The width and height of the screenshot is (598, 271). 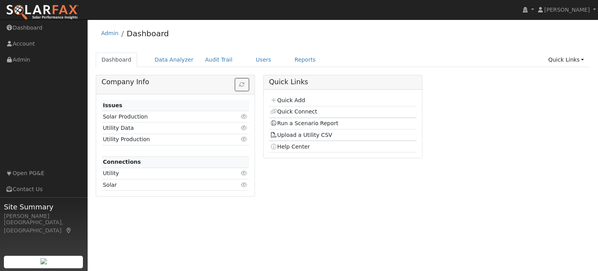 I want to click on strong: Issues, so click(x=112, y=105).